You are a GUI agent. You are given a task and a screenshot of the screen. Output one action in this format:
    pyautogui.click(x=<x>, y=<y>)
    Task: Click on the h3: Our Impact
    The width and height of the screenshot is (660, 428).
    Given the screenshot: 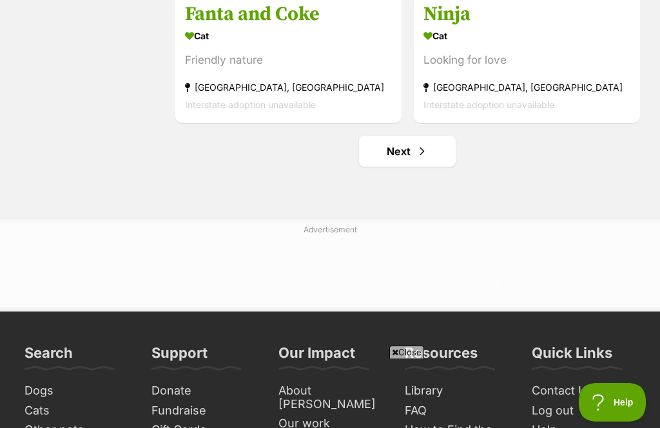 What is the action you would take?
    pyautogui.click(x=316, y=357)
    